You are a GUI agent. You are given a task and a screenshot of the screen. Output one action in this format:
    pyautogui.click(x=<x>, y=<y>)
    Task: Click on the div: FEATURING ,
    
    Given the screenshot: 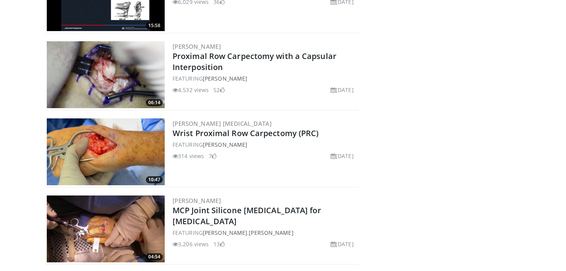 What is the action you would take?
    pyautogui.click(x=265, y=232)
    